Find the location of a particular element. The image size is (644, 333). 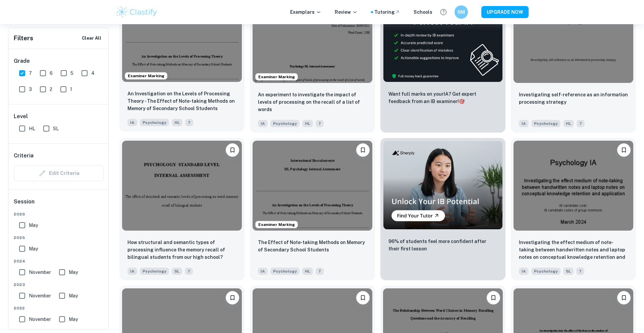

h6: NM is located at coordinates (461, 12).